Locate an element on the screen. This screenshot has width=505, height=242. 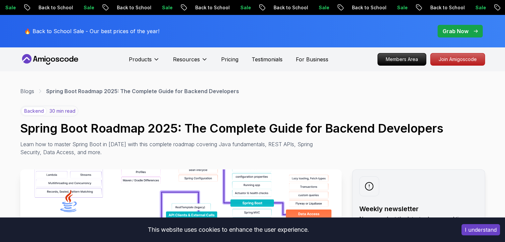
button: Accept cookies is located at coordinates (481, 230).